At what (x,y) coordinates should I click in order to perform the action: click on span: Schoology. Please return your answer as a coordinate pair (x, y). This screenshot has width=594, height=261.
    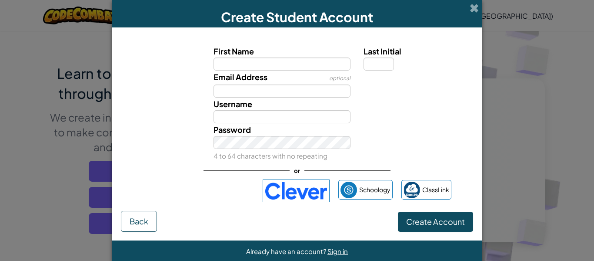
    Looking at the image, I should click on (375, 189).